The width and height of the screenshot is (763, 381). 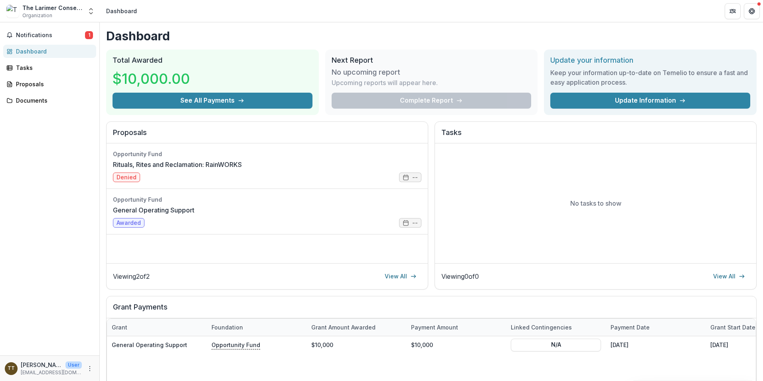 I want to click on p: Opportunity Fund, so click(x=236, y=344).